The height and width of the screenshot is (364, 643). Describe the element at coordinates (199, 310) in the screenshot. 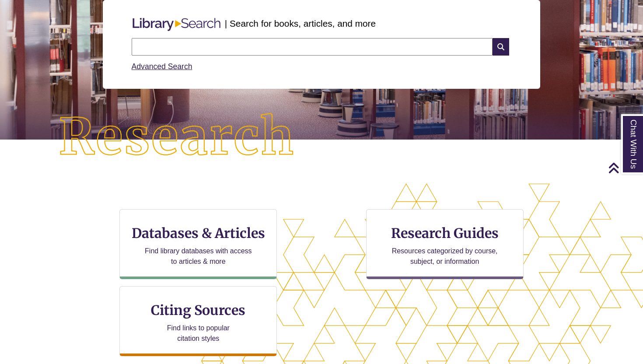

I see `h3: Citing Sources` at that location.